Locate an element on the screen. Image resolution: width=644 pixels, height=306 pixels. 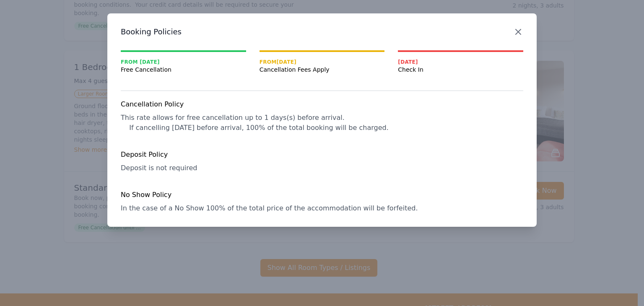
h3: Booking Policies is located at coordinates (322, 32).